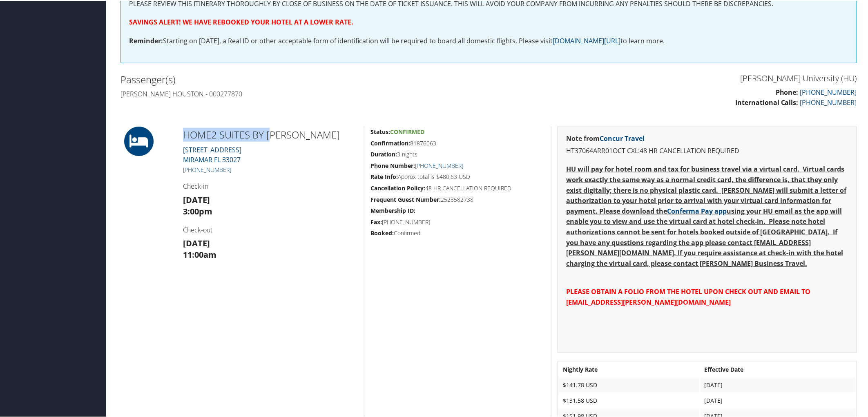  I want to click on h4: Check-in, so click(270, 185).